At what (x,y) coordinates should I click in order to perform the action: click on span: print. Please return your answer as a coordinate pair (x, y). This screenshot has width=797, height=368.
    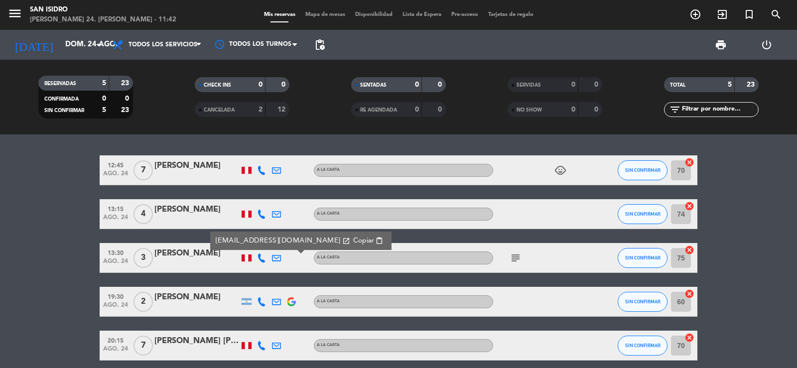
    Looking at the image, I should click on (721, 45).